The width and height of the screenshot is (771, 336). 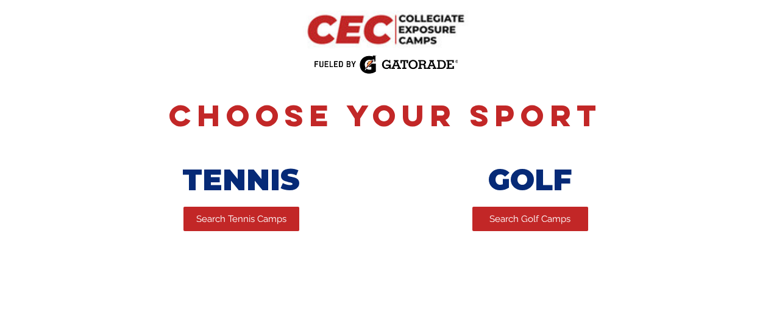 What do you see at coordinates (385, 65) in the screenshot?
I see `img: Fueled by Gatorade.png` at bounding box center [385, 65].